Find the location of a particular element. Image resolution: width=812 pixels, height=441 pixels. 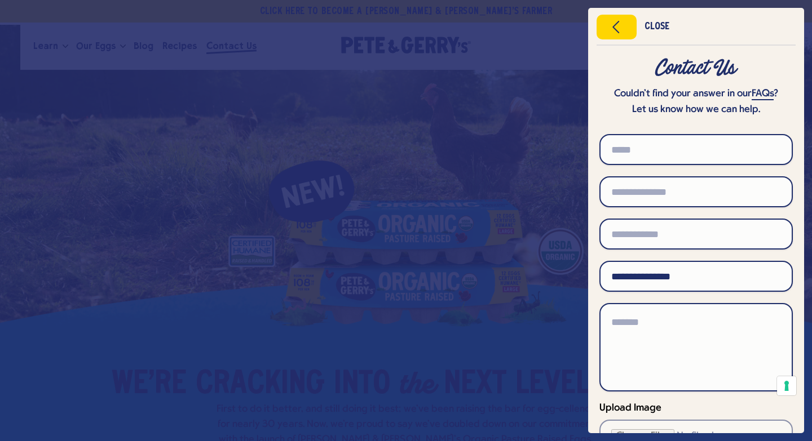

p: Couldn’t find your answer in our ? is located at coordinates (696, 94).